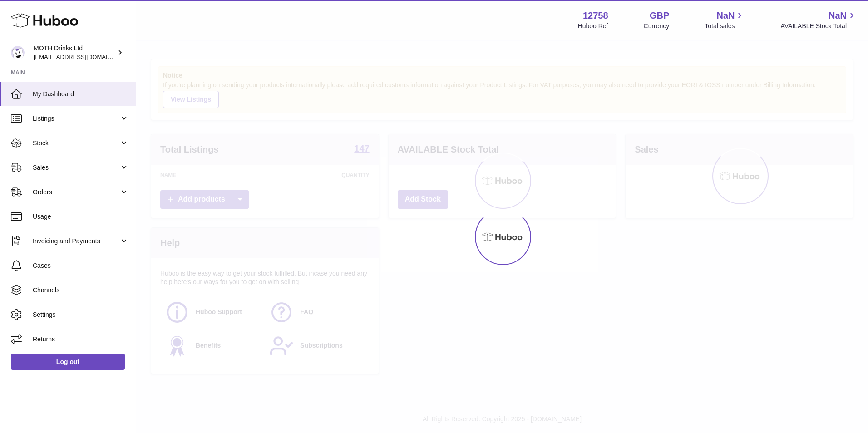 The image size is (868, 433). I want to click on span: Total sales, so click(725, 26).